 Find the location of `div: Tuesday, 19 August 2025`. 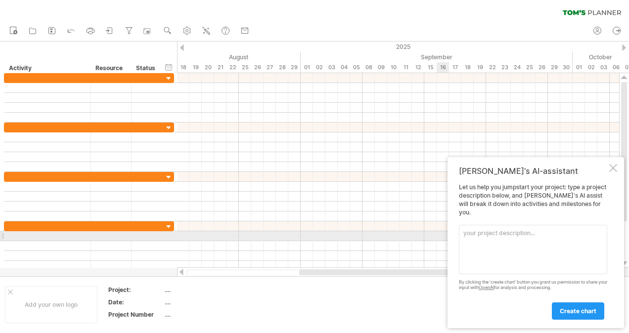

div: Tuesday, 19 August 2025 is located at coordinates (195, 67).